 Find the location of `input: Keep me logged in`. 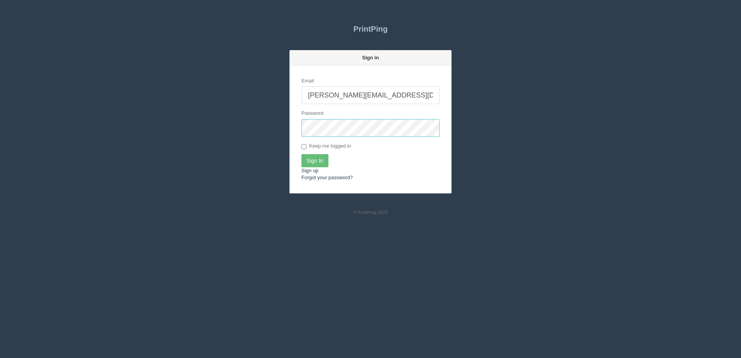

input: Keep me logged in is located at coordinates (304, 147).